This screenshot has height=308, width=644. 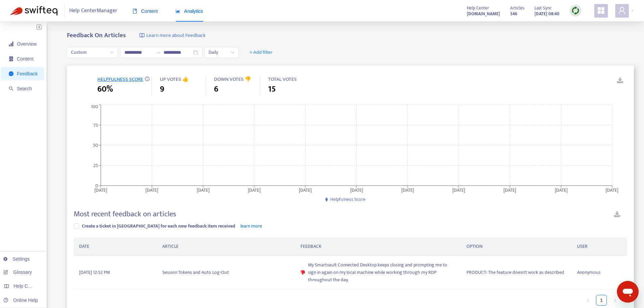 I want to click on tspan: 0, so click(x=97, y=185).